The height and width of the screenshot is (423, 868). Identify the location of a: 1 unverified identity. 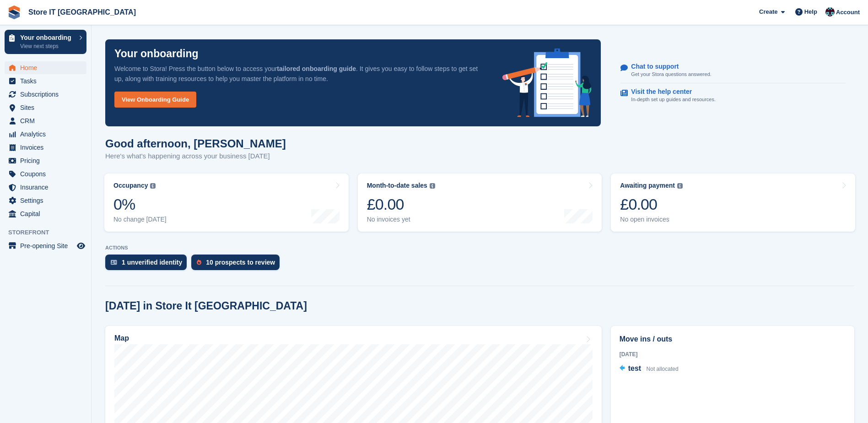
(148, 265).